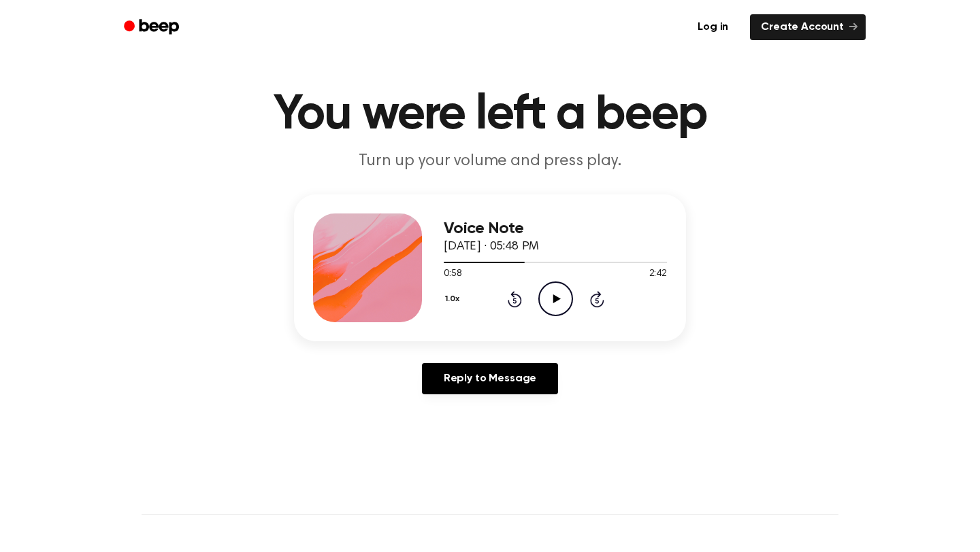  What do you see at coordinates (713, 28) in the screenshot?
I see `a: Log in` at bounding box center [713, 28].